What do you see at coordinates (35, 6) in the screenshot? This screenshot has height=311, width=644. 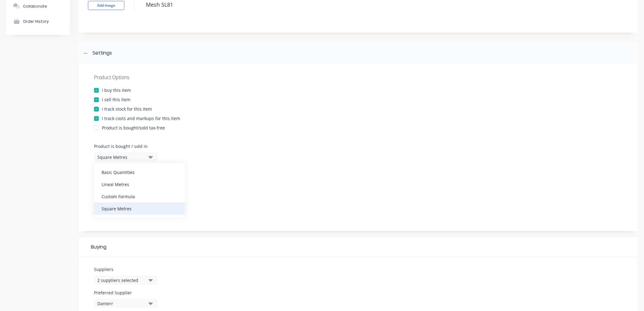 I see `div: Collaborate` at bounding box center [35, 6].